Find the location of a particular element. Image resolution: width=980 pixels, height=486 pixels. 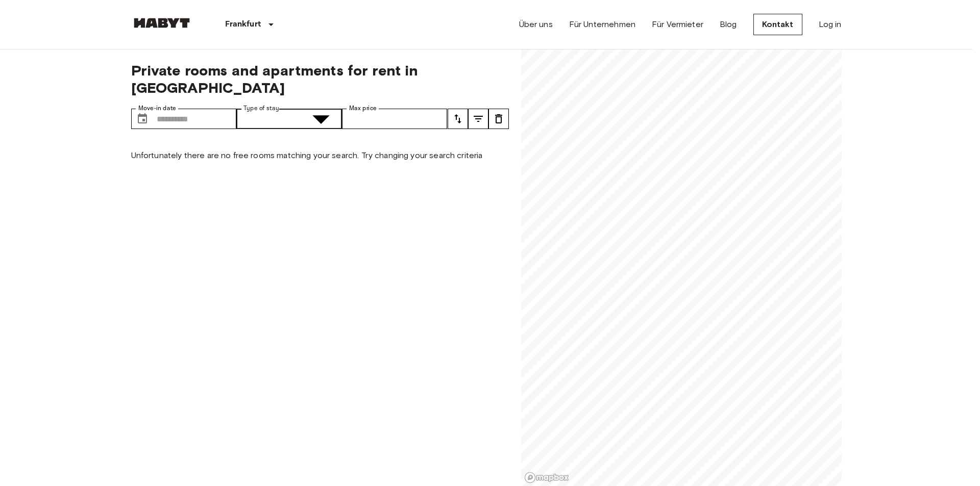

p: Unfortunately there are no free rooms matching your search. Try changing your search criteria is located at coordinates (320, 156).